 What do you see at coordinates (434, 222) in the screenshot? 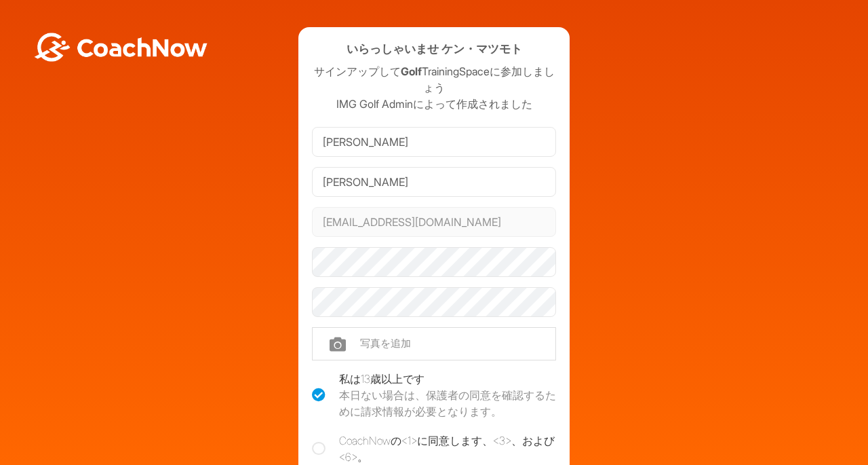
I see `input: メールアドレス` at bounding box center [434, 222].